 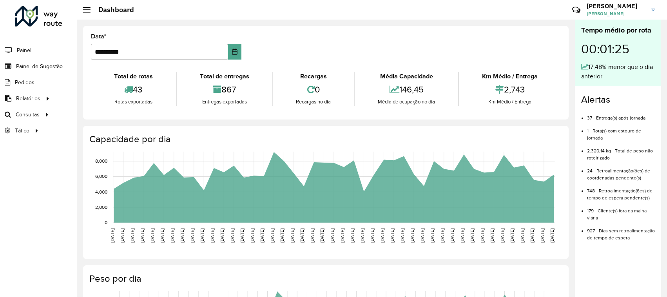 I want to click on h4: Alertas, so click(x=618, y=100).